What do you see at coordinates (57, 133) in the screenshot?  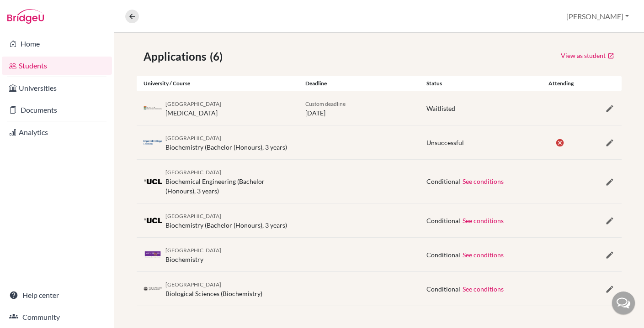 I see `a: Analytics` at bounding box center [57, 133].